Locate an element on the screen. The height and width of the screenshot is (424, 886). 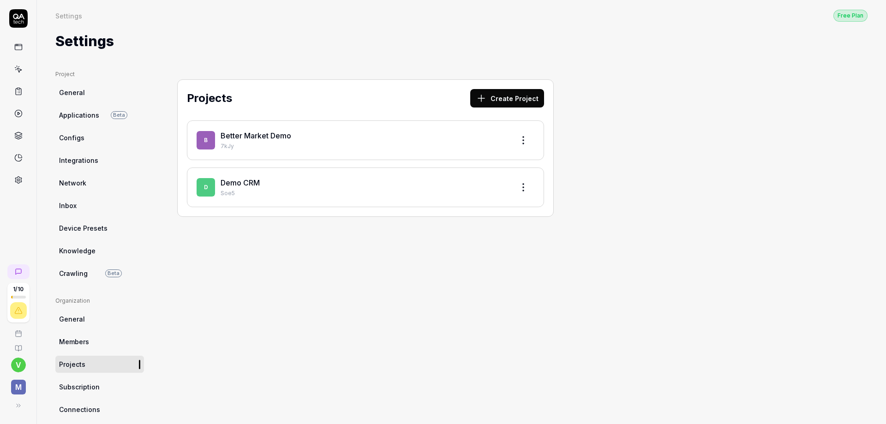
span: D is located at coordinates (206, 187).